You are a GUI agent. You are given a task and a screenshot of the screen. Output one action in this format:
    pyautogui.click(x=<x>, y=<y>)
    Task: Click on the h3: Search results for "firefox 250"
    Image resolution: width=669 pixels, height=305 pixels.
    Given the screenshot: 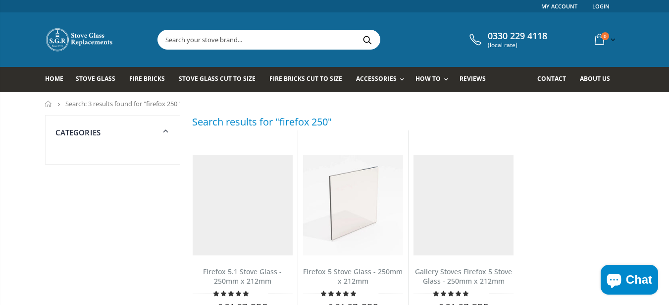 What is the action you would take?
    pyautogui.click(x=262, y=121)
    